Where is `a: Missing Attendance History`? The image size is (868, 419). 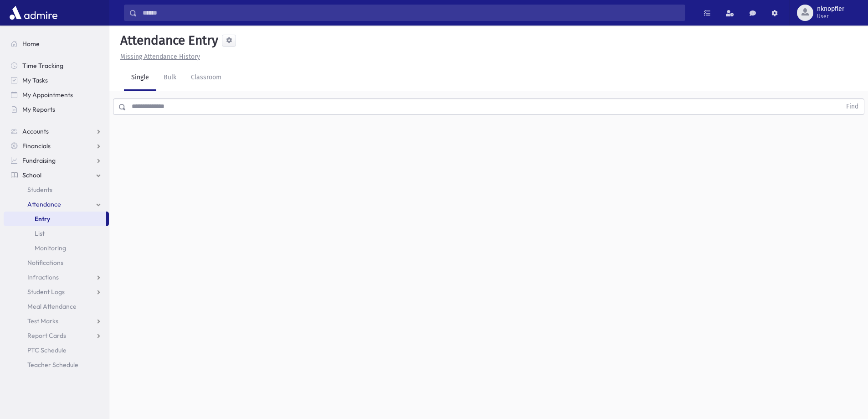 a: Missing Attendance History is located at coordinates (158, 57).